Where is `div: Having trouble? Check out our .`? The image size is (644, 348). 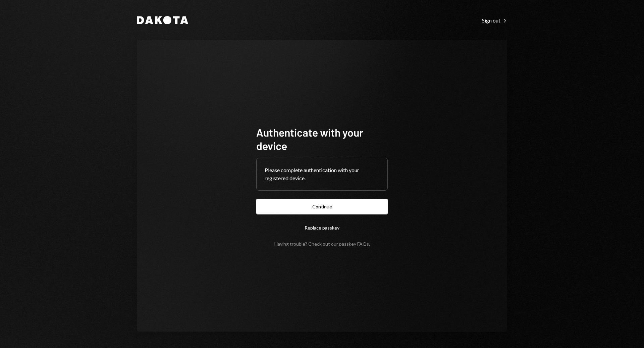 div: Having trouble? Check out our . is located at coordinates (322, 244).